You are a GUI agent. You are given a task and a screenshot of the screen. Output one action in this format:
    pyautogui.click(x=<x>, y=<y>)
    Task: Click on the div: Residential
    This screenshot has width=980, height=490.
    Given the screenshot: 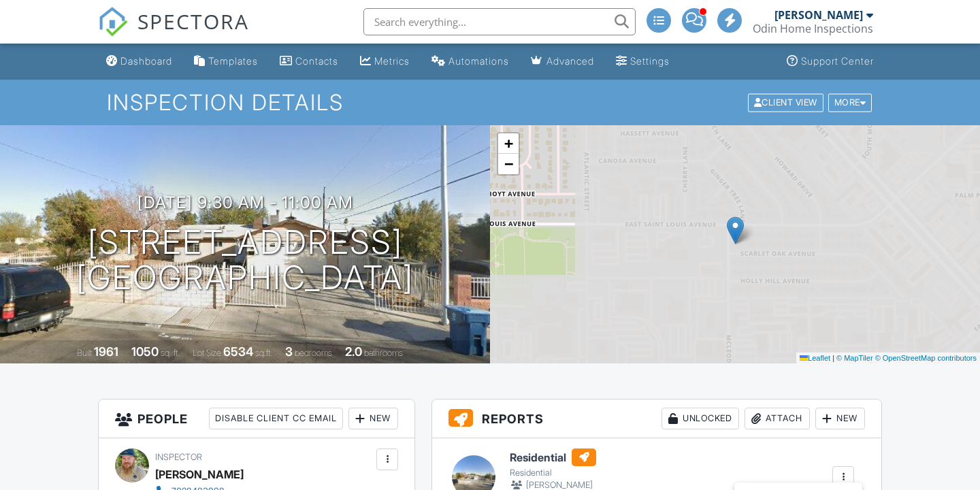 What is the action you would take?
    pyautogui.click(x=552, y=474)
    